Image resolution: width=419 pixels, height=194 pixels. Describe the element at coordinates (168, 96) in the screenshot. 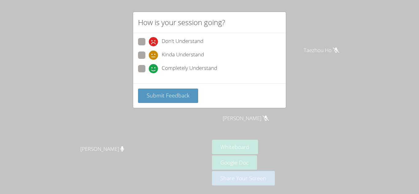

I see `button: Submit Feedback` at that location.